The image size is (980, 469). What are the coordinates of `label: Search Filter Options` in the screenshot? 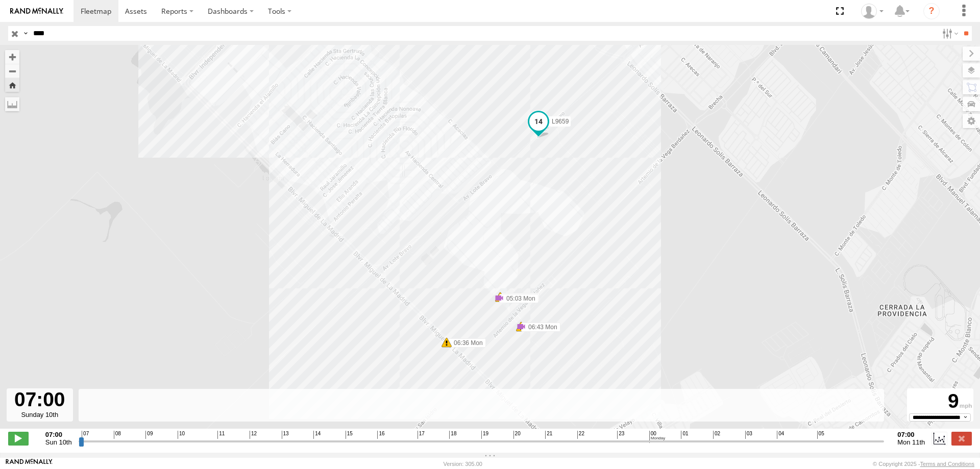 It's located at (948, 33).